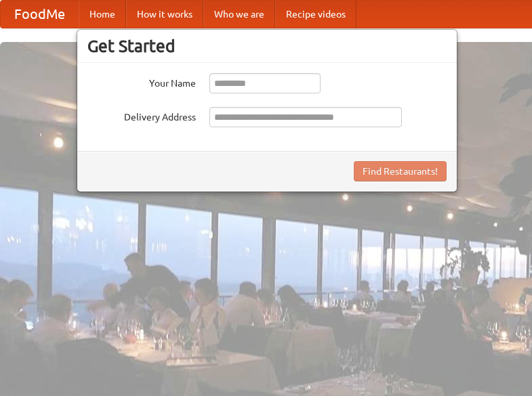 The height and width of the screenshot is (396, 532). What do you see at coordinates (142, 115) in the screenshot?
I see `label: Delivery Address` at bounding box center [142, 115].